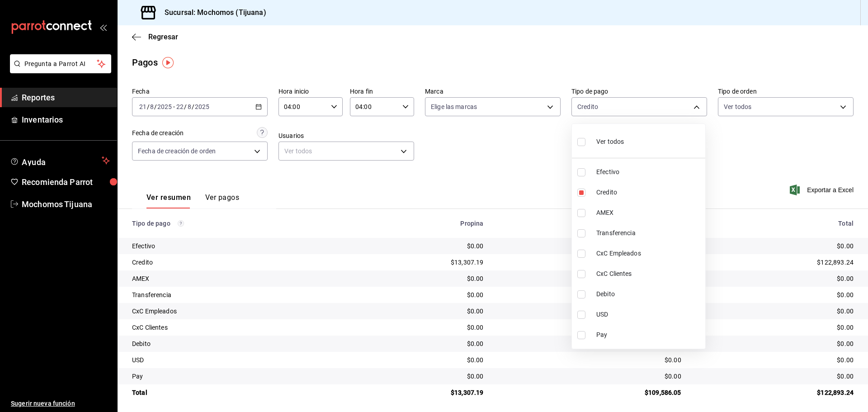 The height and width of the screenshot is (412, 868). I want to click on span: AMEX, so click(649, 213).